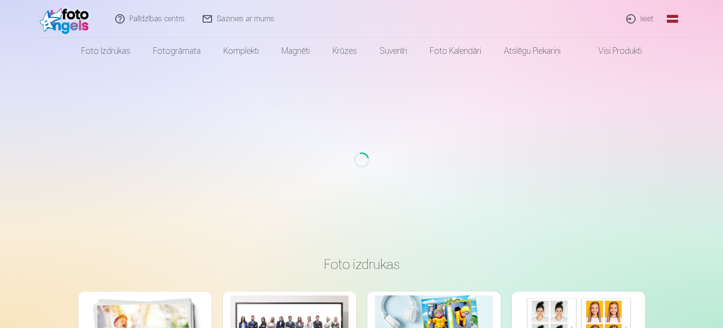  What do you see at coordinates (394, 51) in the screenshot?
I see `a: Suvenīri` at bounding box center [394, 51].